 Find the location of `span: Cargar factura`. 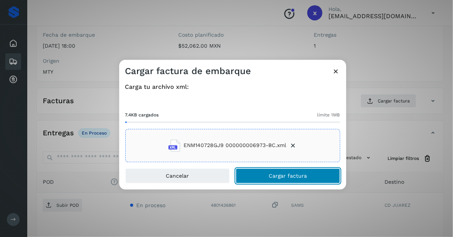

span: Cargar factura is located at coordinates (287, 176).